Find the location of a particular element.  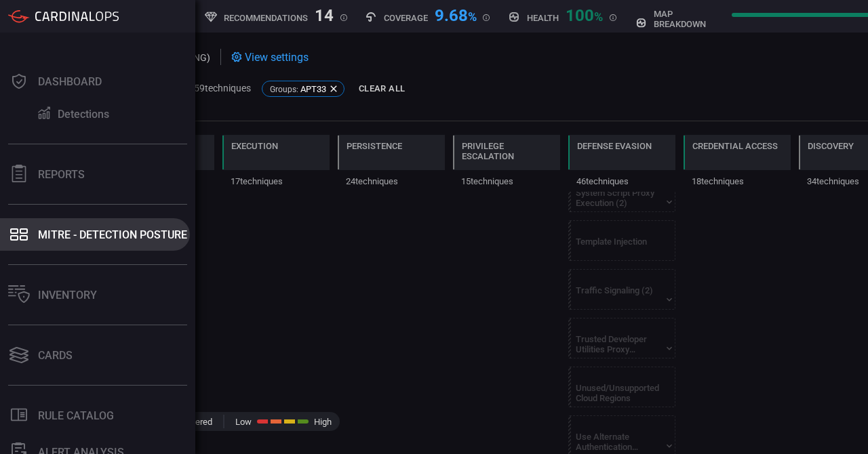

div: Persistence is located at coordinates (374, 145).